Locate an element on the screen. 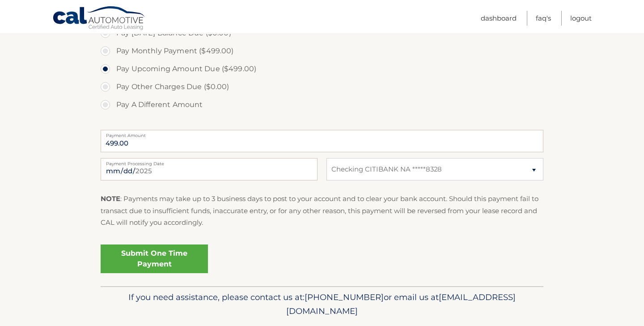 This screenshot has width=644, height=326. input: Payment Amount is located at coordinates (322, 141).